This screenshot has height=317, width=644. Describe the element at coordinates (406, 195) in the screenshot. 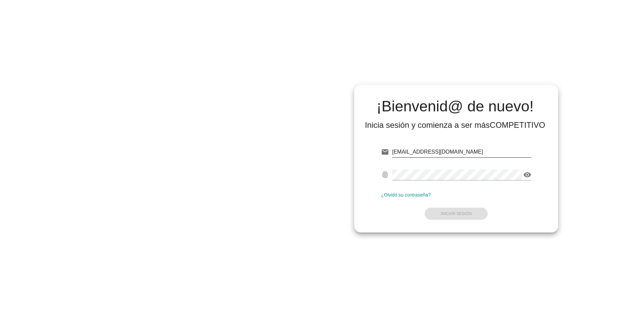

I see `a: ¿Olvidó su contraseña?` at that location.